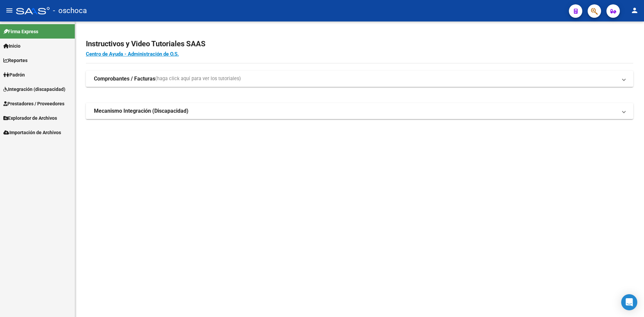  Describe the element at coordinates (359, 79) in the screenshot. I see `mat-expansion-panel-header: Comprobantes / Facturas(haga click aquí para ver los tutoriales)` at that location.